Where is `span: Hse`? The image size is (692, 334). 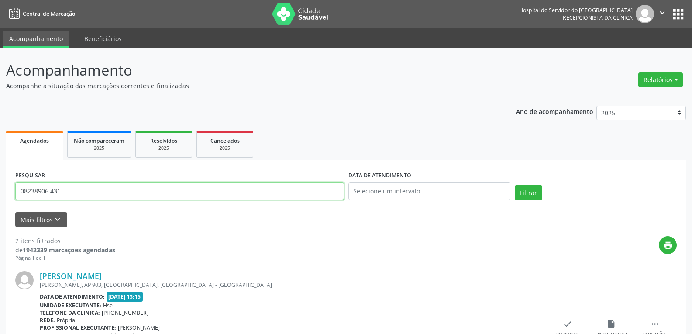 span: Hse is located at coordinates (108, 305).